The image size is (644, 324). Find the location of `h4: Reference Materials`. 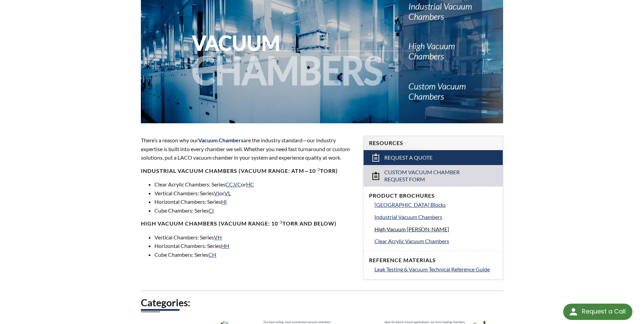

h4: Reference Materials is located at coordinates (433, 260).